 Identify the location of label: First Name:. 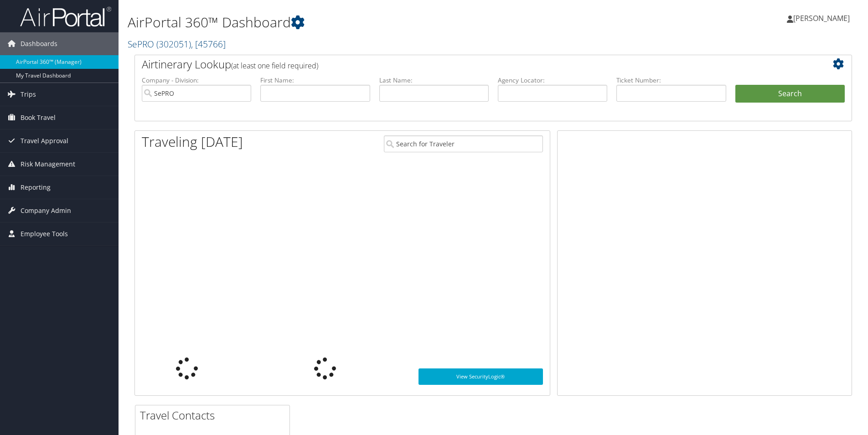
(315, 80).